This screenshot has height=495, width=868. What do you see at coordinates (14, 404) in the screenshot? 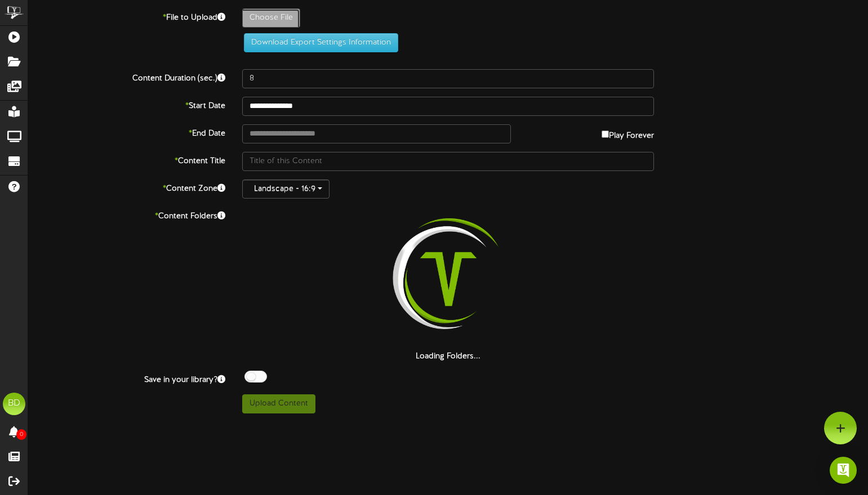
I see `div: BD` at bounding box center [14, 404].